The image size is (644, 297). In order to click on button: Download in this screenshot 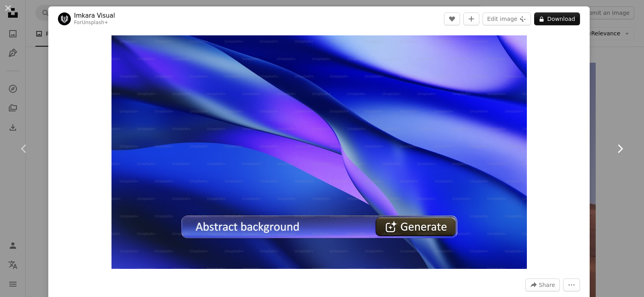, I will do `click(557, 19)`.